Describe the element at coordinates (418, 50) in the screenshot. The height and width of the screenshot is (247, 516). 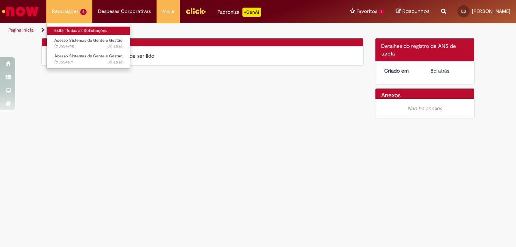
I see `span: Detalhes do registro de ANS de tarefa` at that location.